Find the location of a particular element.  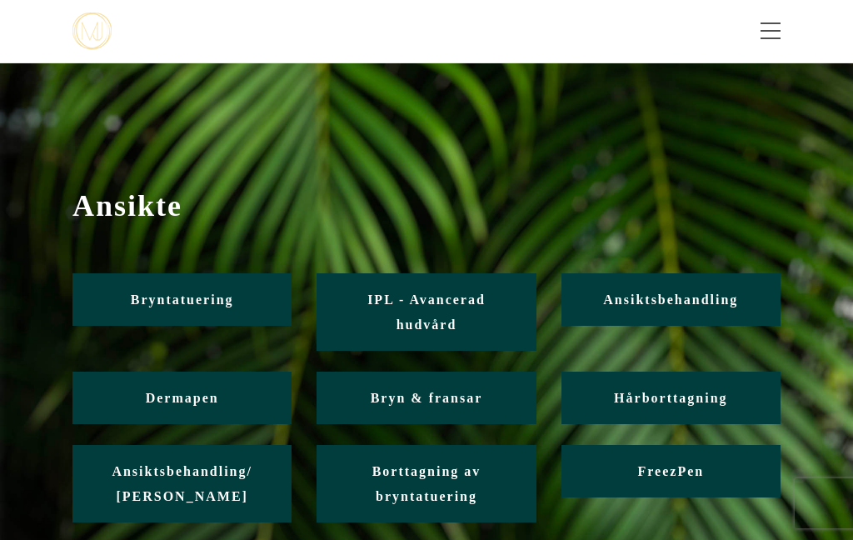

span: Bryntatuering is located at coordinates (183, 299).